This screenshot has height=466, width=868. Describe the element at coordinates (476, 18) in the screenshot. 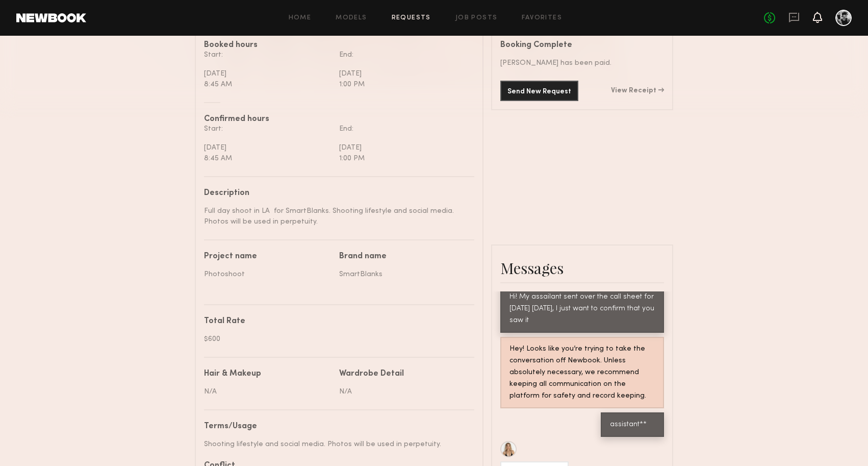

I see `a: Job Posts` at that location.